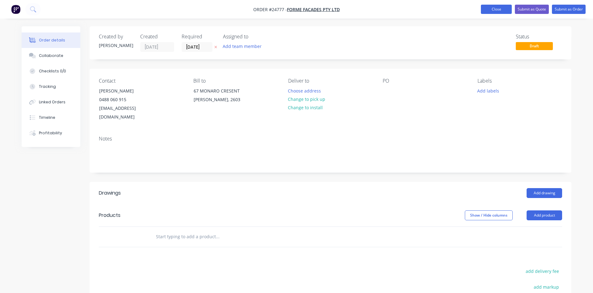 The height and width of the screenshot is (293, 593). What do you see at coordinates (51, 117) in the screenshot?
I see `button: Timeline` at bounding box center [51, 117].